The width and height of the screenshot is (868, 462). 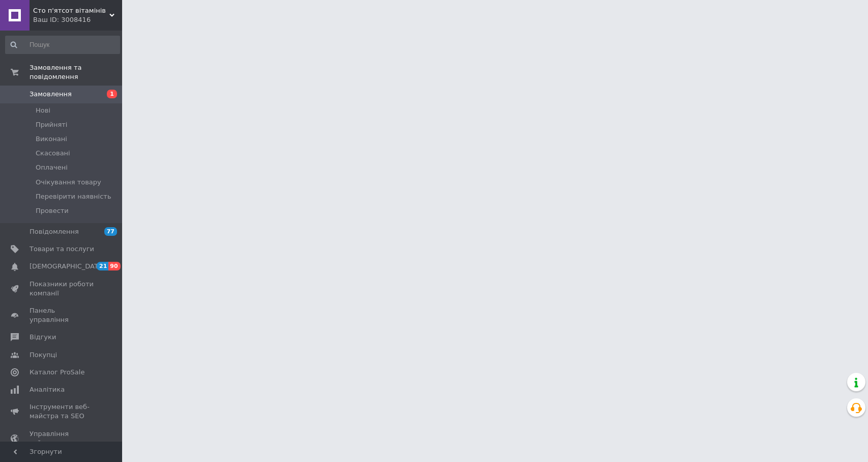 I want to click on div: Ваш ID: 3008416, so click(x=77, y=20).